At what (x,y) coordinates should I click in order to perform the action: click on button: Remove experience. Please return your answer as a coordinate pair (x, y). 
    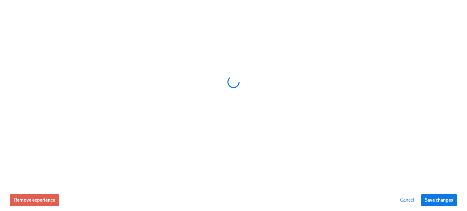
    Looking at the image, I should click on (34, 200).